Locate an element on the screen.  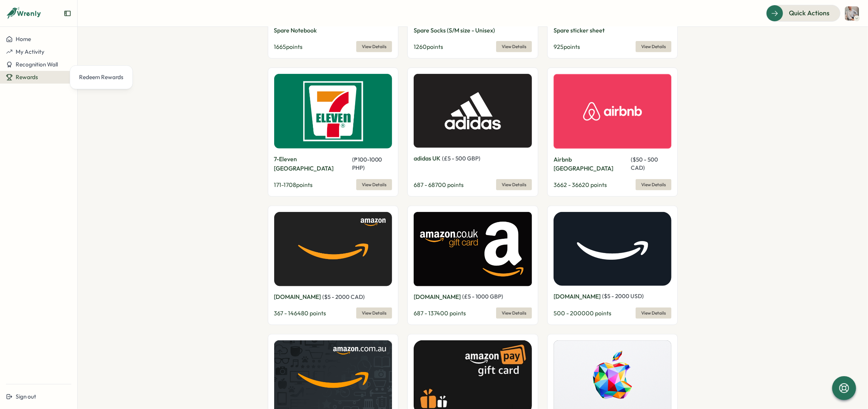
div: Redeem Rewards is located at coordinates (101, 77).